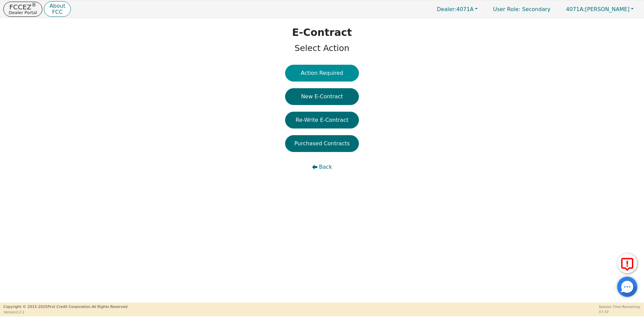 This screenshot has height=317, width=644. What do you see at coordinates (620, 312) in the screenshot?
I see `p: 57:33` at bounding box center [620, 312].